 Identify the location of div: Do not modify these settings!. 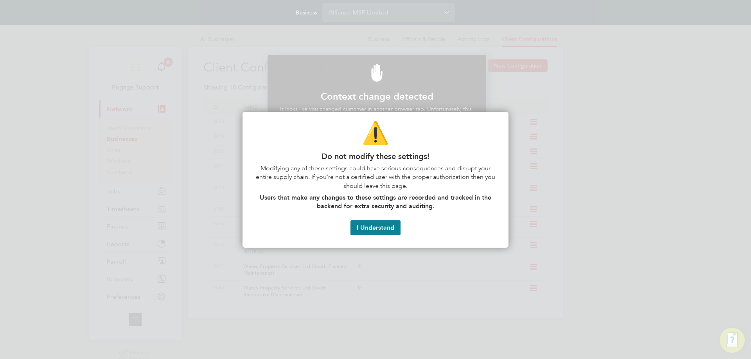
(375, 180).